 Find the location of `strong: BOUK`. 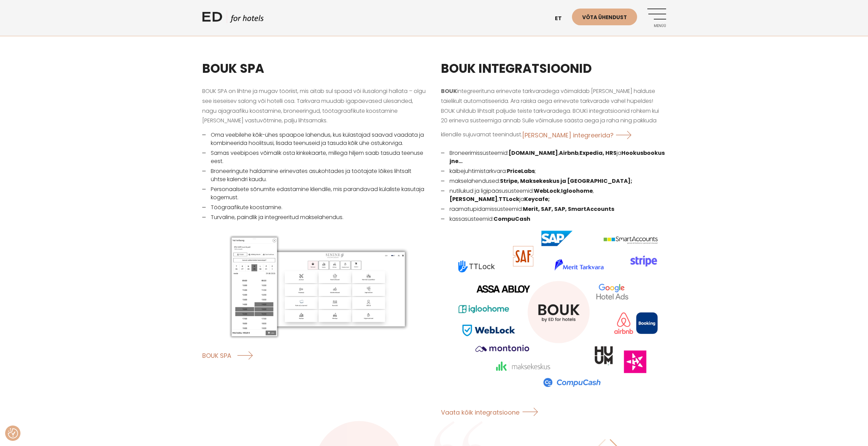

strong: BOUK is located at coordinates (449, 91).